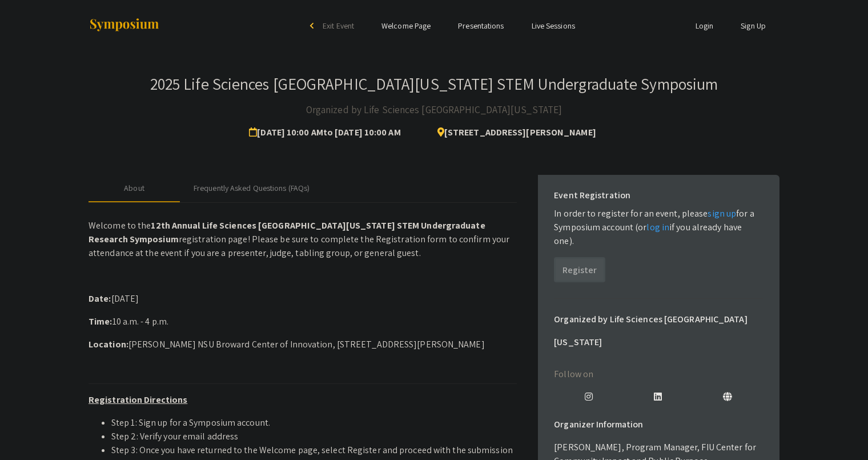 The width and height of the screenshot is (868, 460). What do you see at coordinates (592, 195) in the screenshot?
I see `h6: Event Registration` at bounding box center [592, 195].